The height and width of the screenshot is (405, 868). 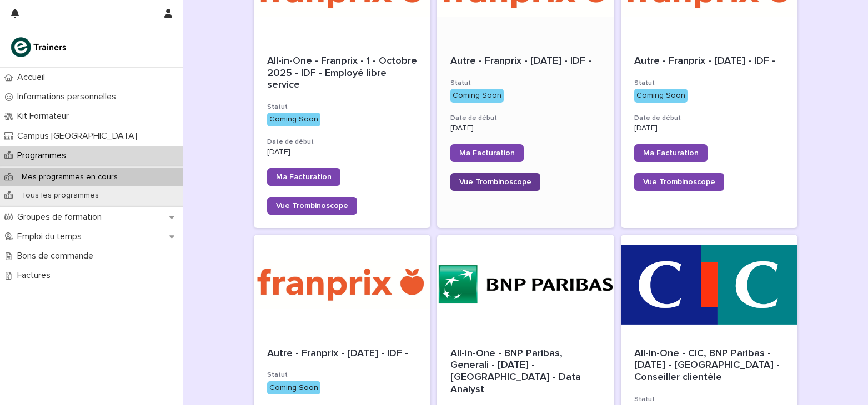 I want to click on img: K0CqGN7SDeD6s4JG8KQk, so click(x=39, y=47).